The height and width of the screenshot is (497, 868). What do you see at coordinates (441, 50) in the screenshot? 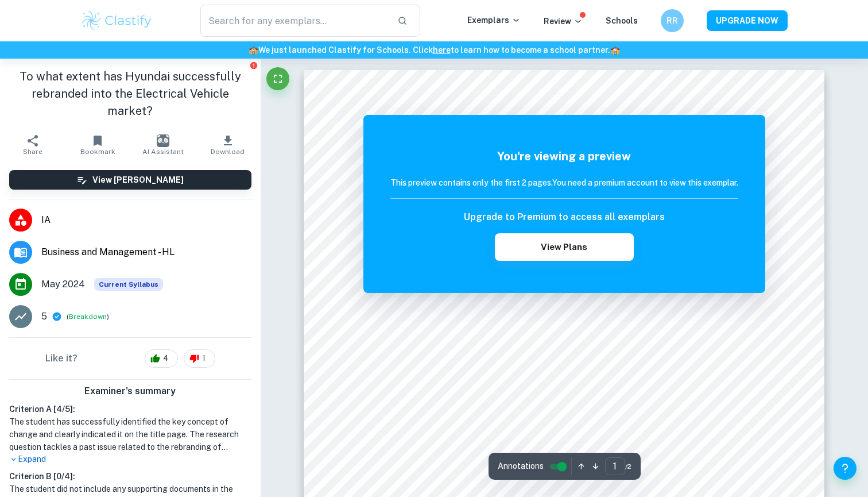
I see `a: here` at bounding box center [441, 50].